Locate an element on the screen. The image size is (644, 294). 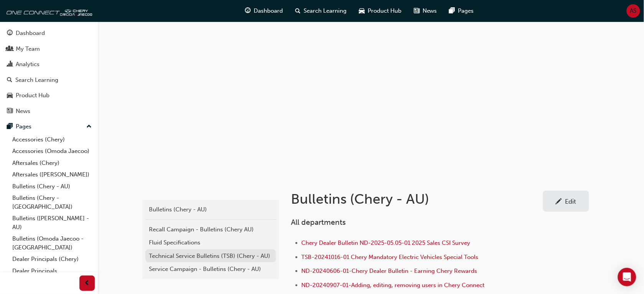
a: pages-iconPages is located at coordinates (462, 11).